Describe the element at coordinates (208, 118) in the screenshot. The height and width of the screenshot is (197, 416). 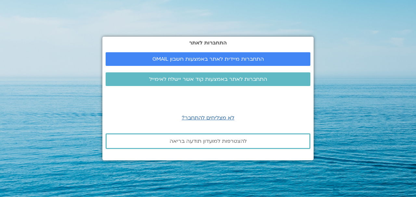
I see `a: לא מצליחים להתחבר?` at that location.